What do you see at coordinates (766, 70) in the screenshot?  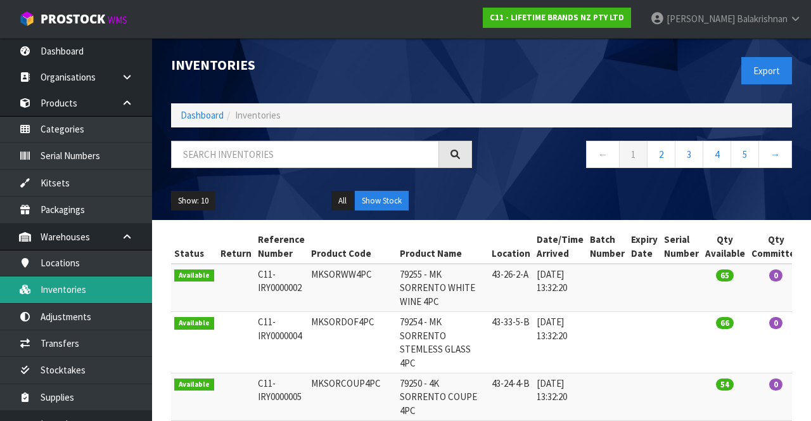 I see `button: Export` at bounding box center [766, 70].